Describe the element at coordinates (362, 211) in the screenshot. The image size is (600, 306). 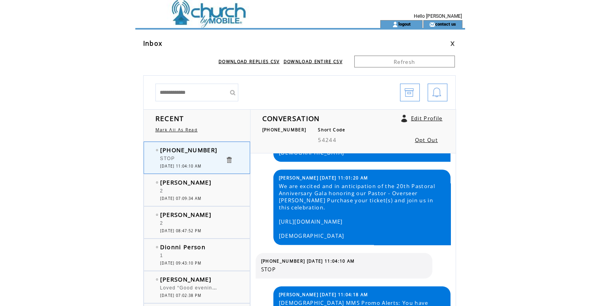
I see `span: We are excited and in anticipation of the 20th Pastoral Anniversary Gala honoring our Pastor - Ov...` at that location.